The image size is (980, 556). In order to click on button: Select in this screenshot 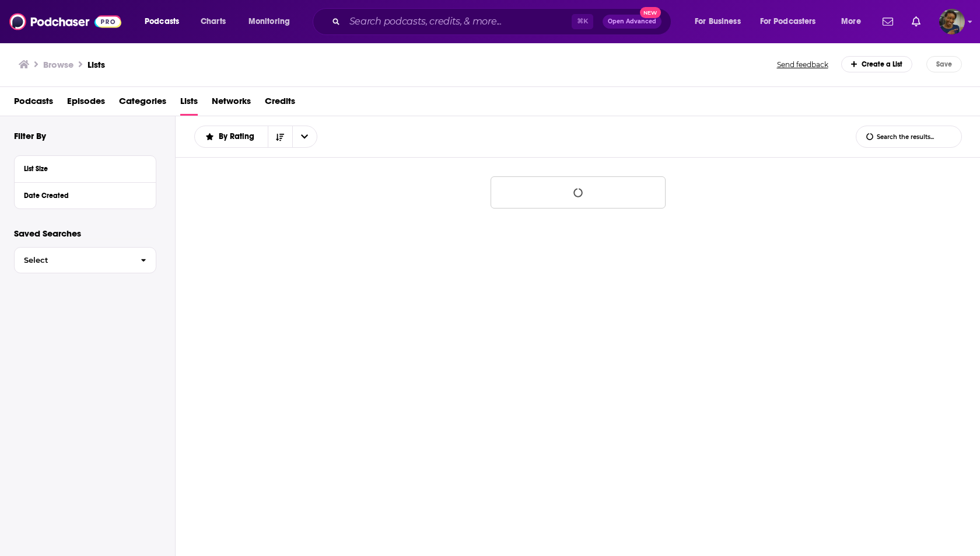, I will do `click(85, 260)`.